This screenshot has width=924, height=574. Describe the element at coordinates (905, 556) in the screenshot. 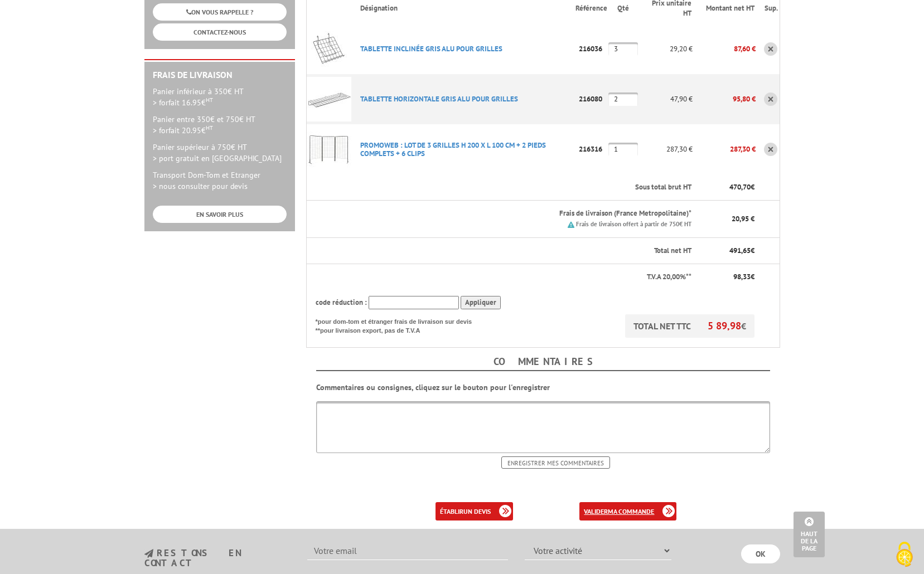

I see `button: Cookies (fenêtre modale)` at that location.